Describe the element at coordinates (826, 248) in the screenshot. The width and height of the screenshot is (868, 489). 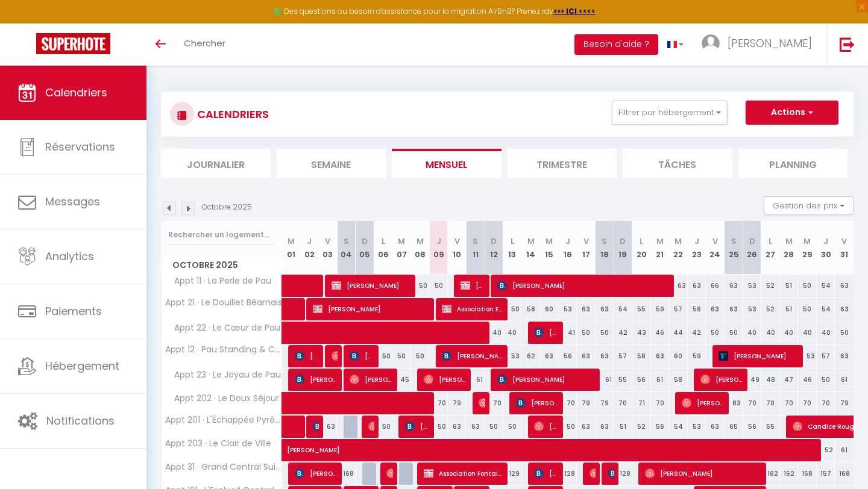
I see `th: 30` at that location.